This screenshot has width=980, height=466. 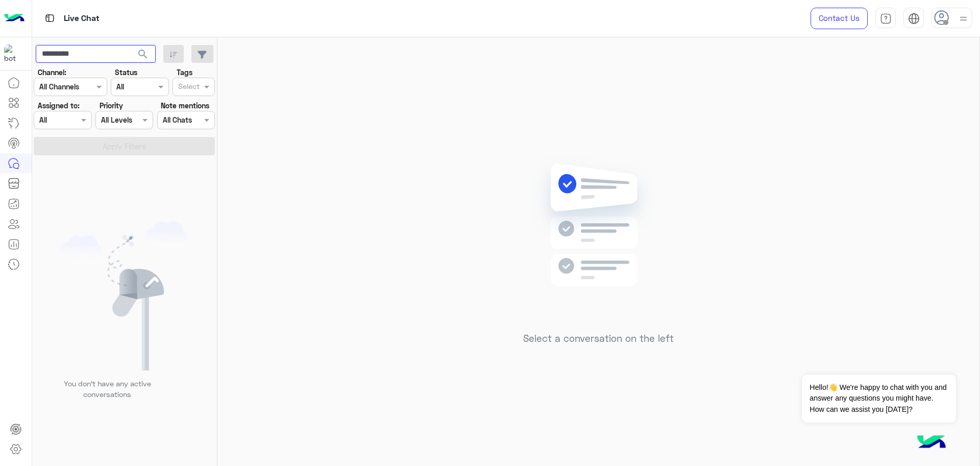 What do you see at coordinates (185, 105) in the screenshot?
I see `label: Note mentions` at bounding box center [185, 105].